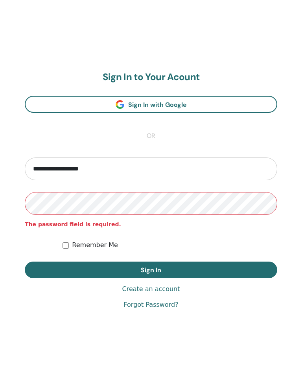 The height and width of the screenshot is (381, 302). Describe the element at coordinates (150, 289) in the screenshot. I see `a: Create an account` at that location.